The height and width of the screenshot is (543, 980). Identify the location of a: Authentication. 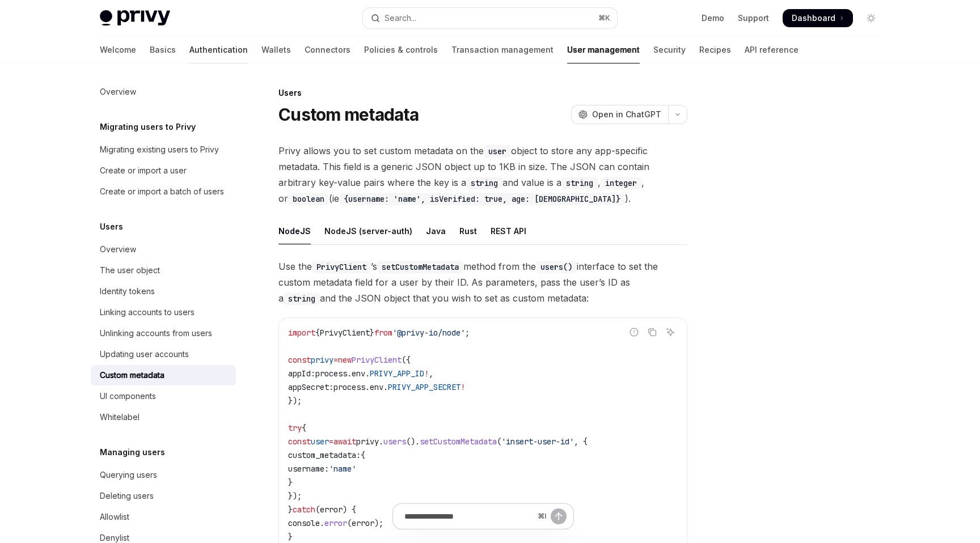
(218, 50).